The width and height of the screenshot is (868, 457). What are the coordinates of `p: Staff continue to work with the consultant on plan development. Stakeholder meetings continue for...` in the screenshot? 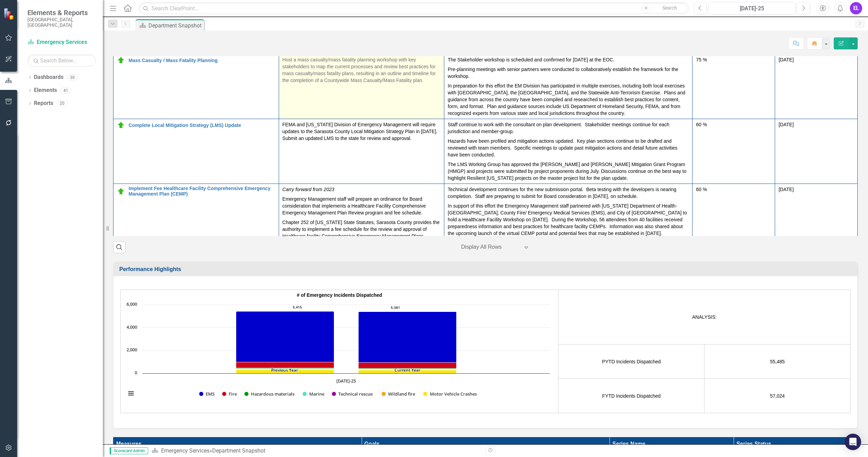 It's located at (568, 128).